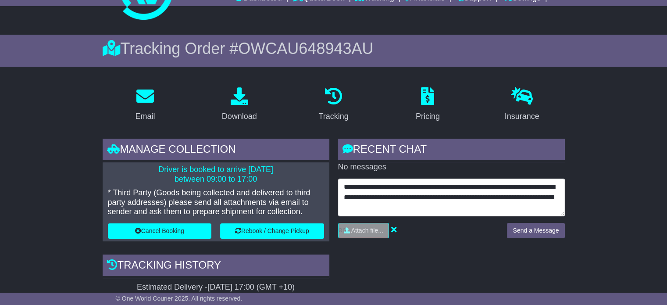 The height and width of the screenshot is (305, 667). What do you see at coordinates (333, 116) in the screenshot?
I see `div: Tracking` at bounding box center [333, 116].